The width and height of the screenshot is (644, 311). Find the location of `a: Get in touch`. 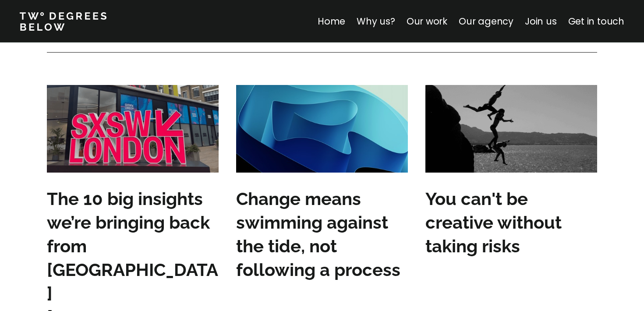

a: Get in touch is located at coordinates (596, 21).